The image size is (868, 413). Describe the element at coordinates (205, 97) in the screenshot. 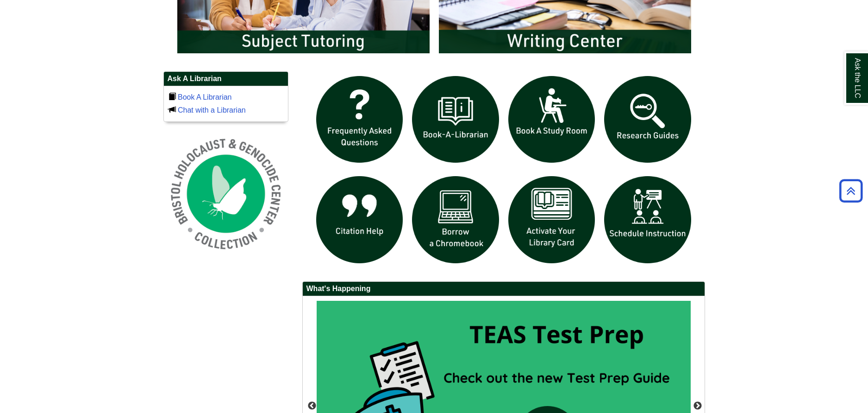

I see `a: Book A Librarian` at that location.